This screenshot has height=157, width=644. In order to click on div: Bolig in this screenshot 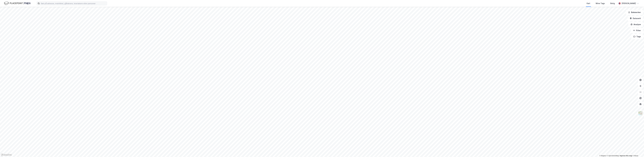, I will do `click(613, 3)`.